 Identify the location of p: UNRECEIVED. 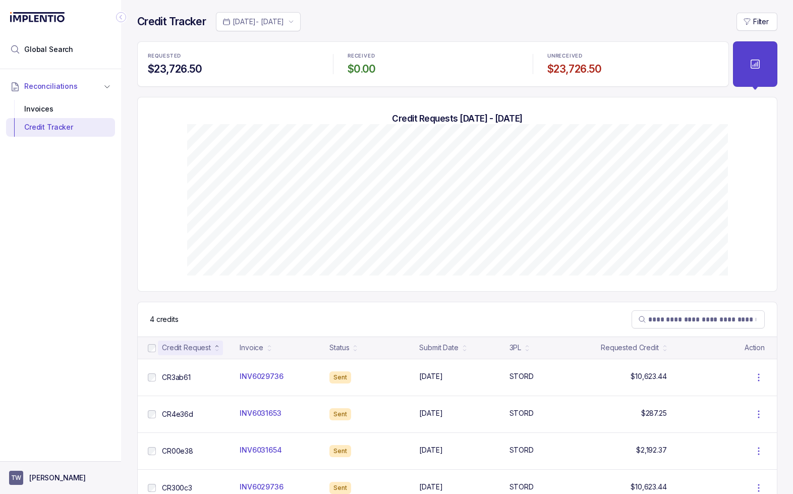
(565, 56).